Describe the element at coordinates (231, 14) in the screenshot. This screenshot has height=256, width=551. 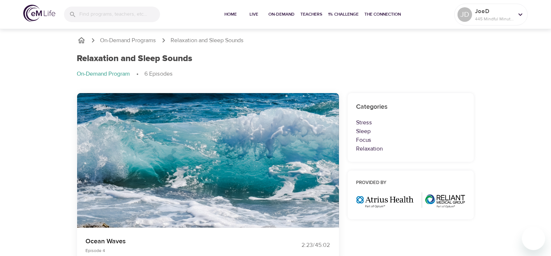
I see `span: Home` at that location.